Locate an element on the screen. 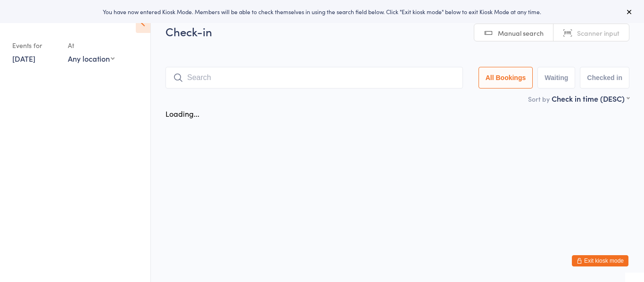 The width and height of the screenshot is (644, 282). div: Any location is located at coordinates (91, 58).